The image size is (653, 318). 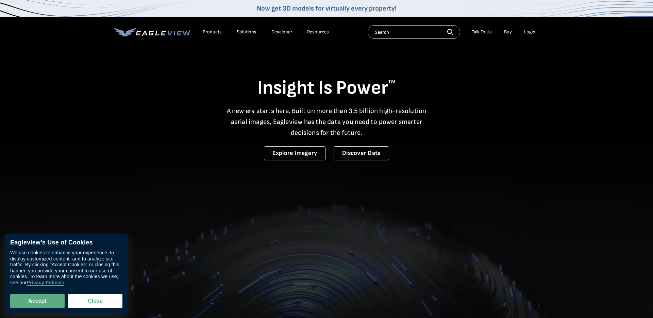 What do you see at coordinates (37, 301) in the screenshot?
I see `button: Accept` at bounding box center [37, 301].